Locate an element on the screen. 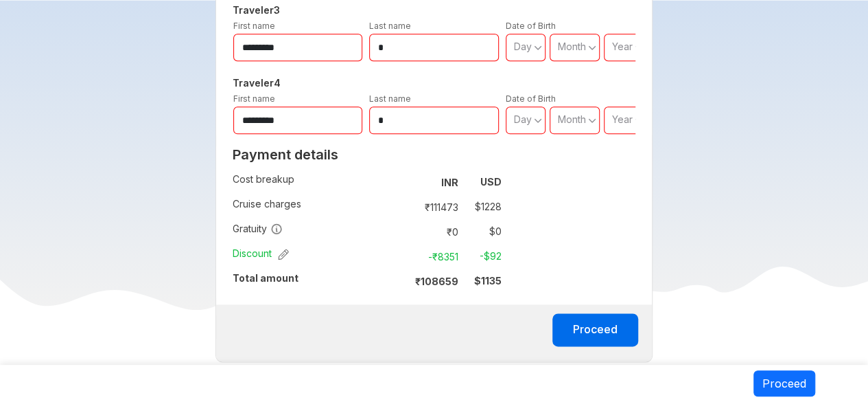 The height and width of the screenshot is (402, 868). td: ₹ 111473 is located at coordinates (435, 206).